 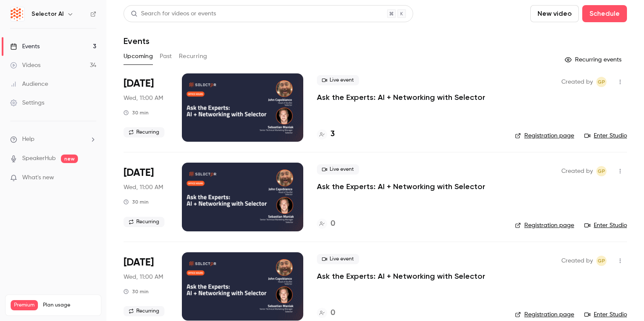 What do you see at coordinates (25, 305) in the screenshot?
I see `span: Premium` at bounding box center [25, 305].